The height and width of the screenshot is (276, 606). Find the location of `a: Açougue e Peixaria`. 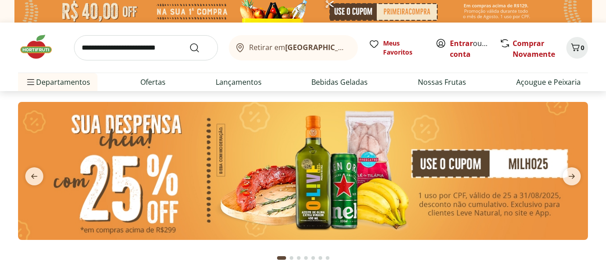

a: Açougue e Peixaria is located at coordinates (548, 82).